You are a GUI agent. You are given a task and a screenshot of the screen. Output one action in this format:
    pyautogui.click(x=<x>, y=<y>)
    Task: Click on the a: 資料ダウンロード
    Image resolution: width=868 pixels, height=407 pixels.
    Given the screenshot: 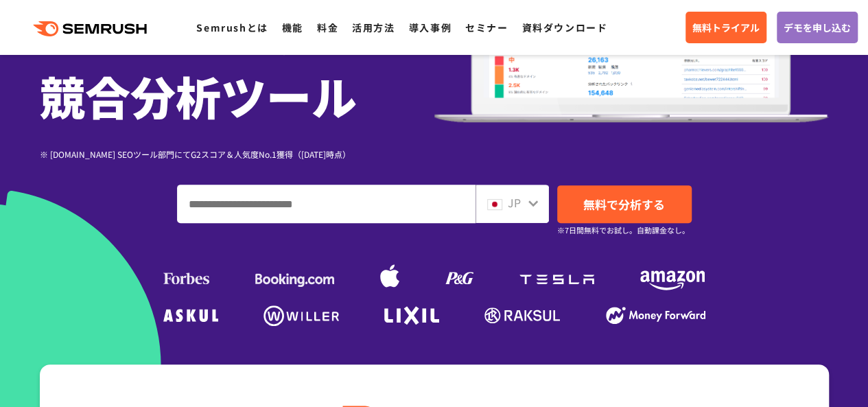 What is the action you would take?
    pyautogui.click(x=564, y=28)
    